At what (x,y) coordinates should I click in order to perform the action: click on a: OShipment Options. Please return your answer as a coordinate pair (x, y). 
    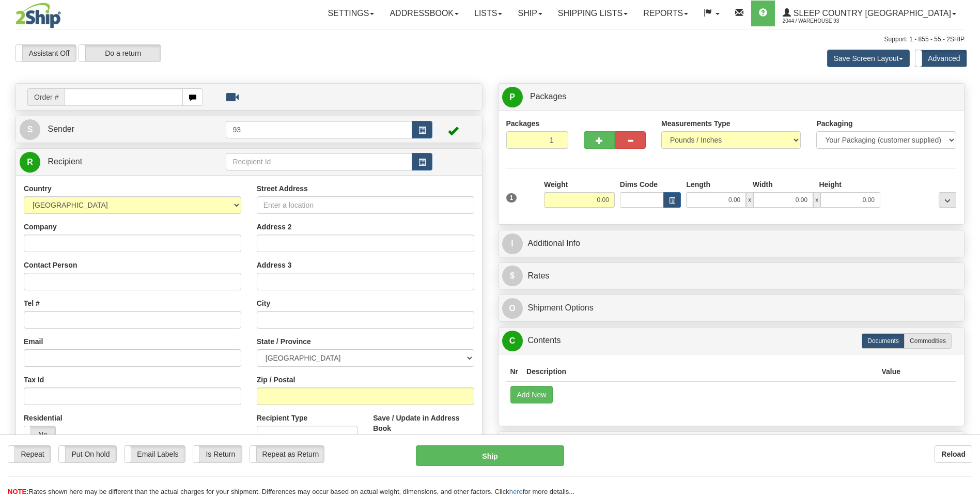
    Looking at the image, I should click on (731, 308).